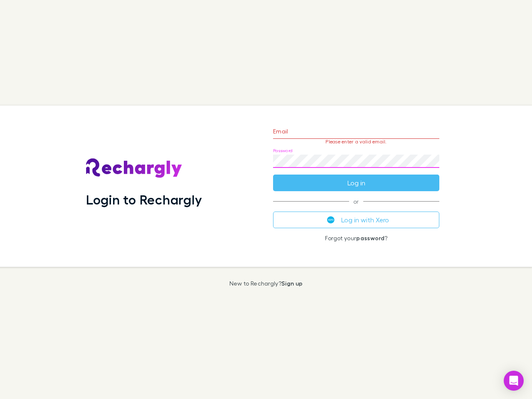  Describe the element at coordinates (356, 220) in the screenshot. I see `button: Log in with Xero` at that location.